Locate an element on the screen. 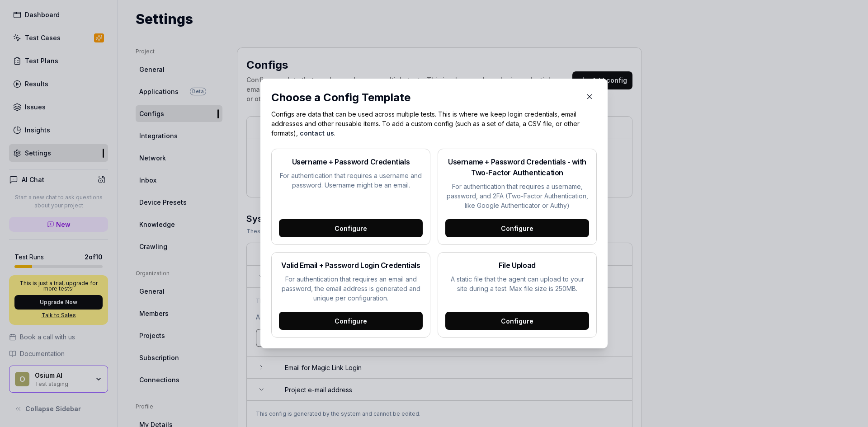 The image size is (868, 427). button: Username + Password CredentialsFor authentication that requires a username and password. Username... is located at coordinates (351, 197).